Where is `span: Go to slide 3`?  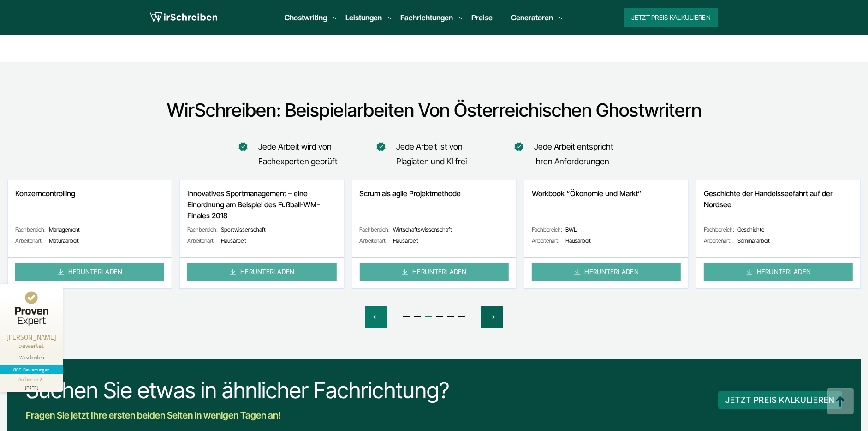
span: Go to slide 3 is located at coordinates (429, 316).